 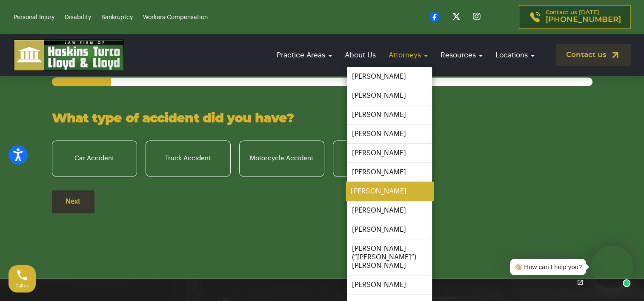 What do you see at coordinates (515, 54) in the screenshot?
I see `a: Locations` at bounding box center [515, 54].